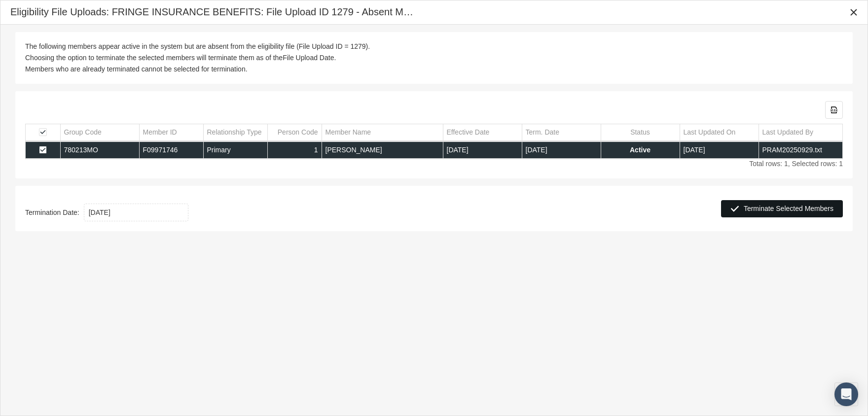 The width and height of the screenshot is (868, 416). I want to click on td: Column Term. Date, so click(561, 133).